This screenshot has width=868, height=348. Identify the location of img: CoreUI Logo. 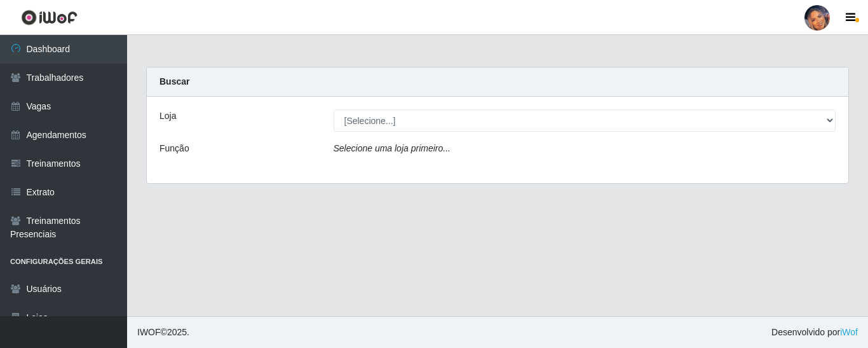
(49, 17).